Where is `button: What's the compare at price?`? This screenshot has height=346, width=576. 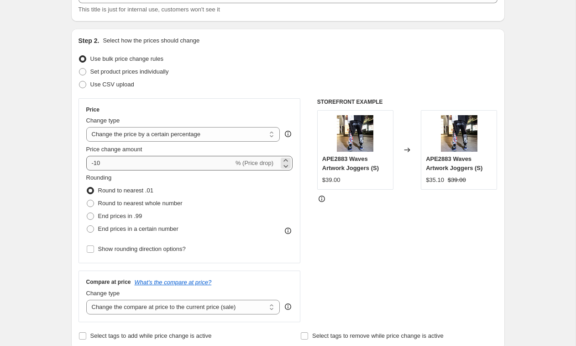 button: What's the compare at price? is located at coordinates (173, 282).